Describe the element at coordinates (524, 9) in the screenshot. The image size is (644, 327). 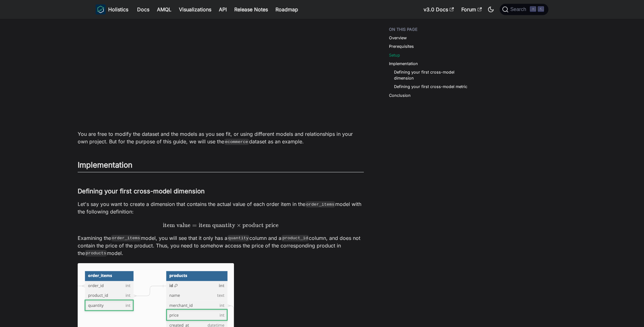
I see `button: Search (Command+K)` at that location.